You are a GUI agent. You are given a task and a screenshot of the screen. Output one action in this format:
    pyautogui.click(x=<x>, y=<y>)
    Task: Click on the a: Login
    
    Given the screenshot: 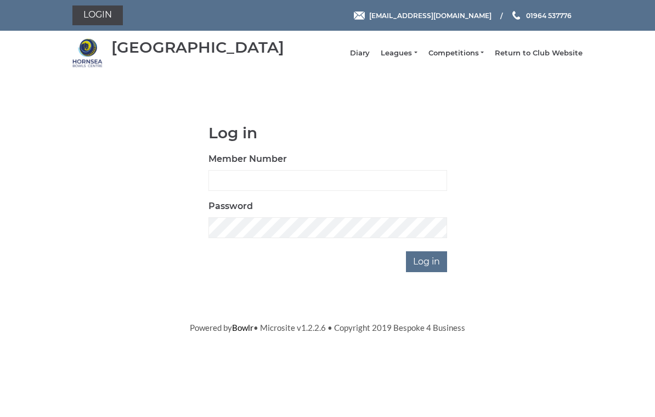 What is the action you would take?
    pyautogui.click(x=98, y=15)
    